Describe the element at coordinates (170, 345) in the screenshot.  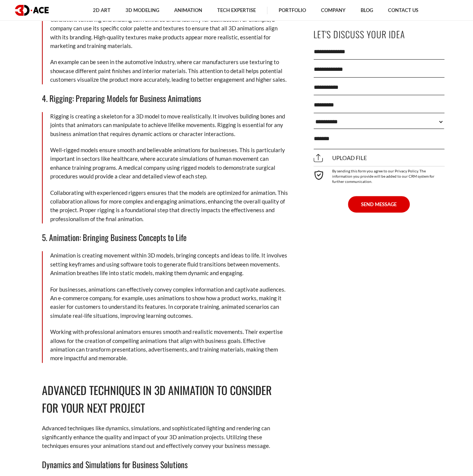
I see `p: Working with professional animators ensures smooth and realistic movements. Their expertise allow...` at that location.